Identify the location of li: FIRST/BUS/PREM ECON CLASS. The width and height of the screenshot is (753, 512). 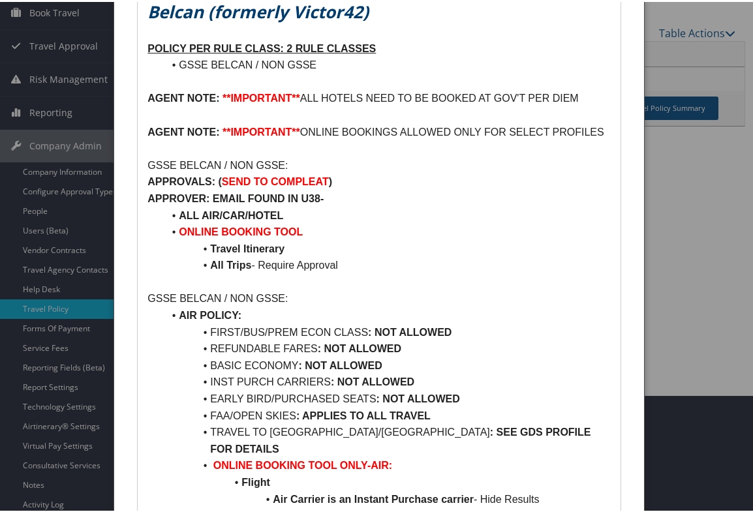
(386, 331).